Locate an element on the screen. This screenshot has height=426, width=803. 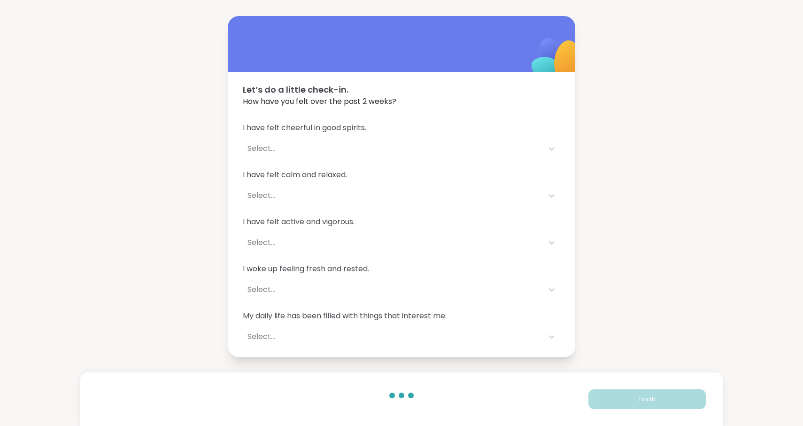
img: ShareWell Logomark is located at coordinates (556, 60).